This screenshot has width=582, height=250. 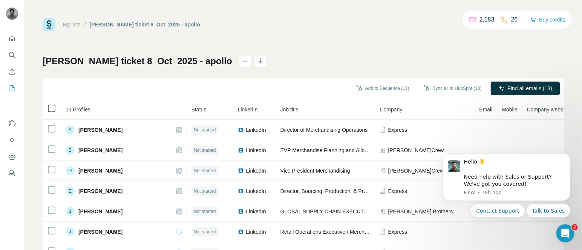 What do you see at coordinates (515, 20) in the screenshot?
I see `p: 26` at bounding box center [515, 20].